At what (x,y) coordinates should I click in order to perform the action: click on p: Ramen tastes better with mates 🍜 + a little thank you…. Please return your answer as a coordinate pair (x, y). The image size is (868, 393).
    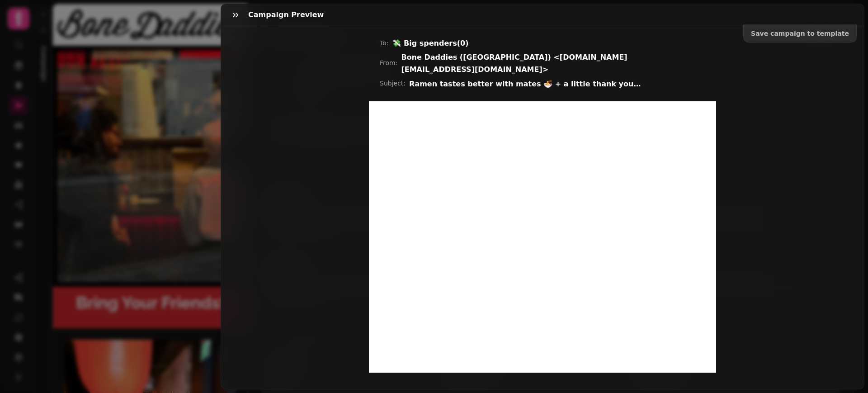
    Looking at the image, I should click on (557, 84).